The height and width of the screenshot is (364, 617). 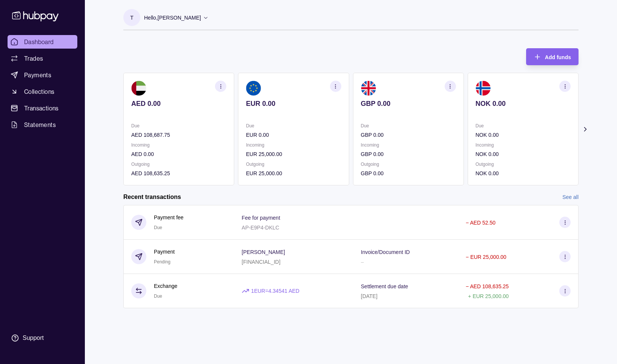 What do you see at coordinates (276, 291) in the screenshot?
I see `p: 1 EUR = 4.34541 AED` at bounding box center [276, 291].